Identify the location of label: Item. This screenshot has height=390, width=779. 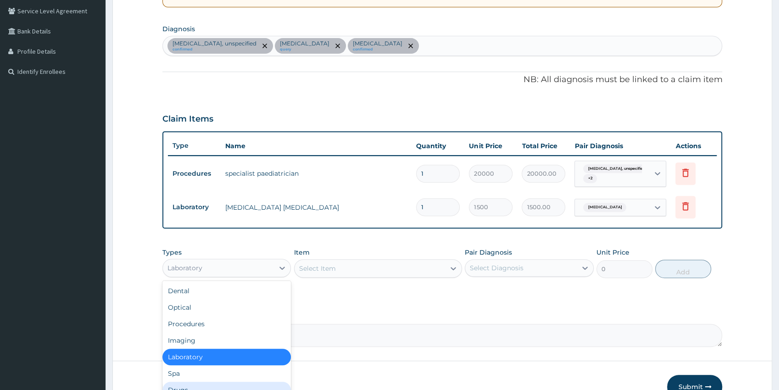
(302, 252).